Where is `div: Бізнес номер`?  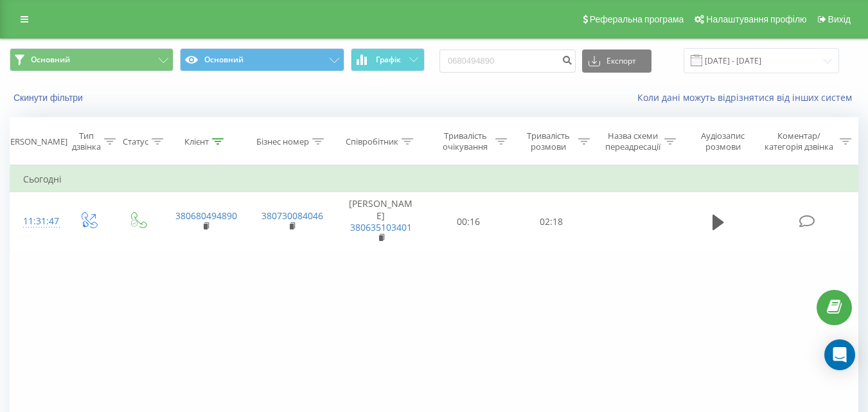 div: Бізнес номер is located at coordinates (283, 141).